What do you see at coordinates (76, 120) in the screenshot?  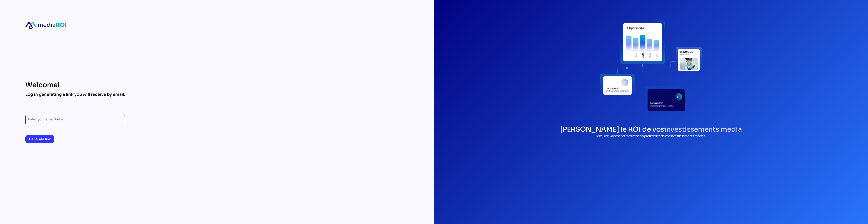 I see `input: Enter your email here` at bounding box center [76, 120].